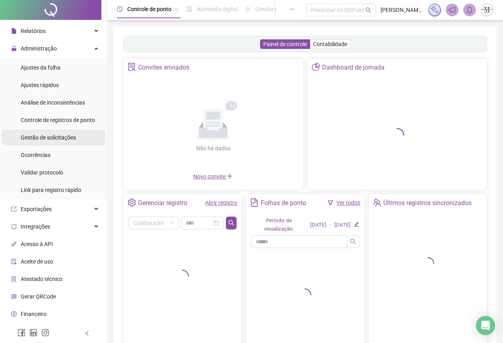 Image resolution: width=503 pixels, height=343 pixels. Describe the element at coordinates (87, 334) in the screenshot. I see `span: left` at that location.